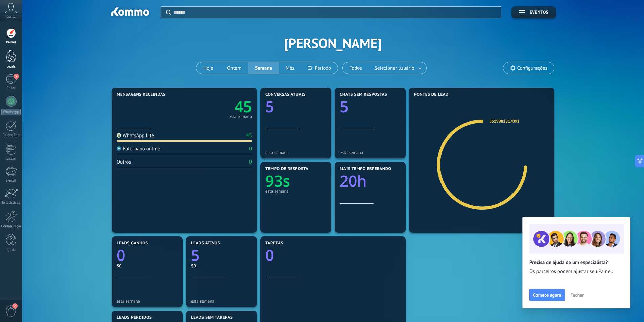  Describe the element at coordinates (11, 17) in the screenshot. I see `span: Conta` at that location.